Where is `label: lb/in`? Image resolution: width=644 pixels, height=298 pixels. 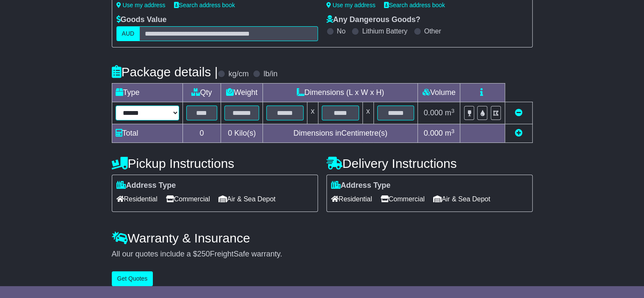
label: lb/in is located at coordinates (270, 74).